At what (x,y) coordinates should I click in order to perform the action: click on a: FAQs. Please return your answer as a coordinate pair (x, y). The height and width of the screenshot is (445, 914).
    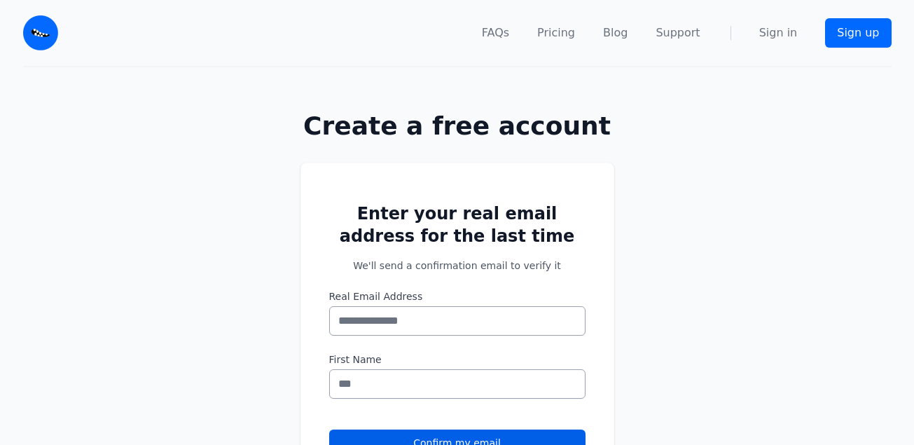
    Looking at the image, I should click on (495, 33).